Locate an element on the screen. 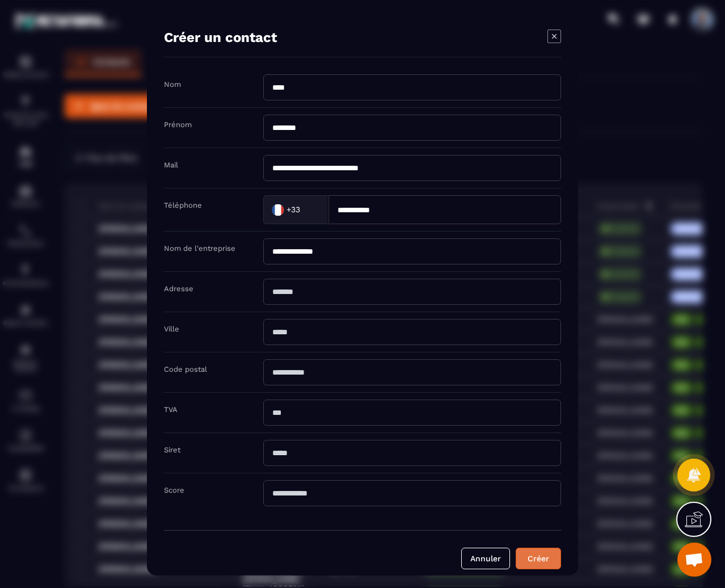 The width and height of the screenshot is (725, 588). input: Search for option is located at coordinates (309, 209).